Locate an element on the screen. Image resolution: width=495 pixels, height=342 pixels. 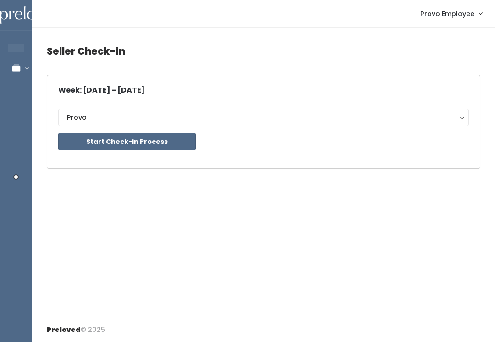
span: Preloved is located at coordinates (64, 330).